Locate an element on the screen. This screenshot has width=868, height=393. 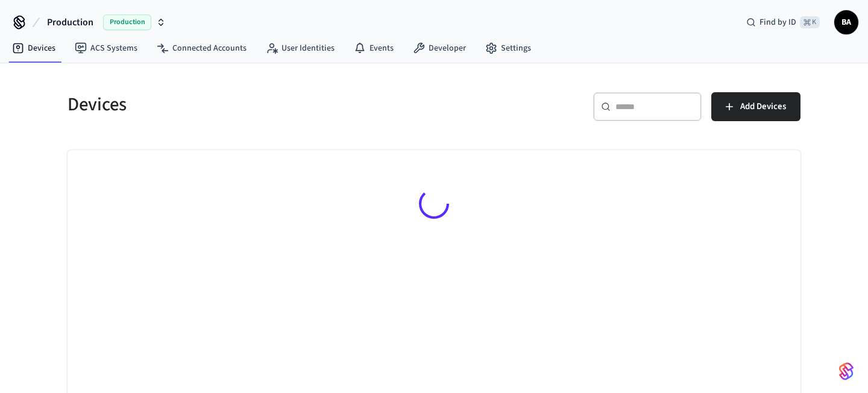
a: Developer is located at coordinates (439, 49).